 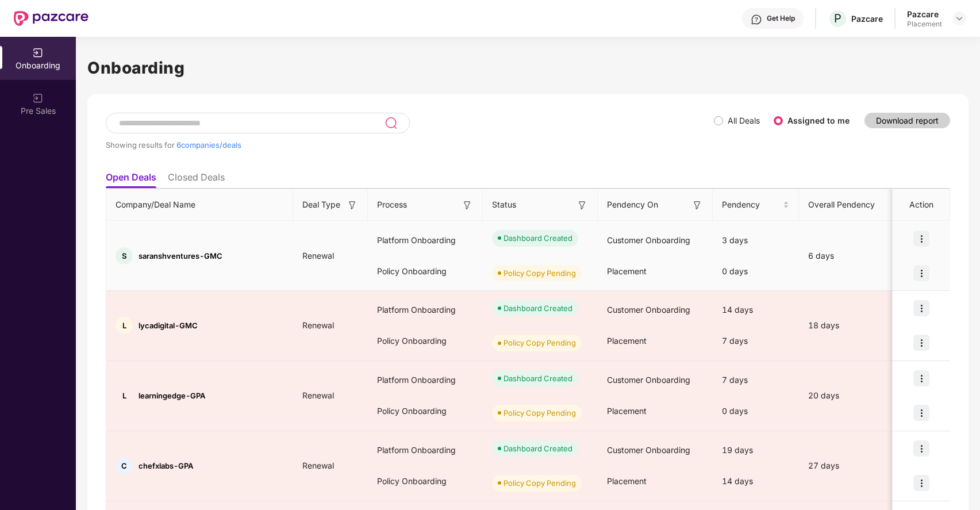 I want to click on div: 27 days, so click(x=847, y=466).